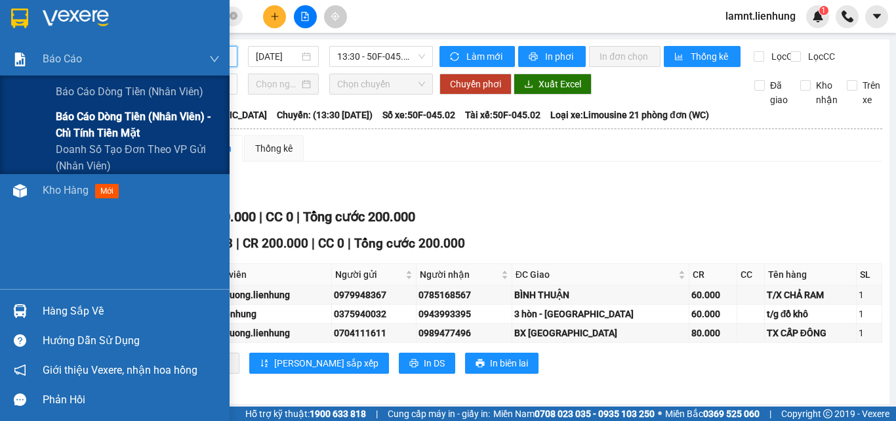 The image size is (896, 421). Describe the element at coordinates (266, 295) in the screenshot. I see `div: maiphuong.lienhung` at that location.